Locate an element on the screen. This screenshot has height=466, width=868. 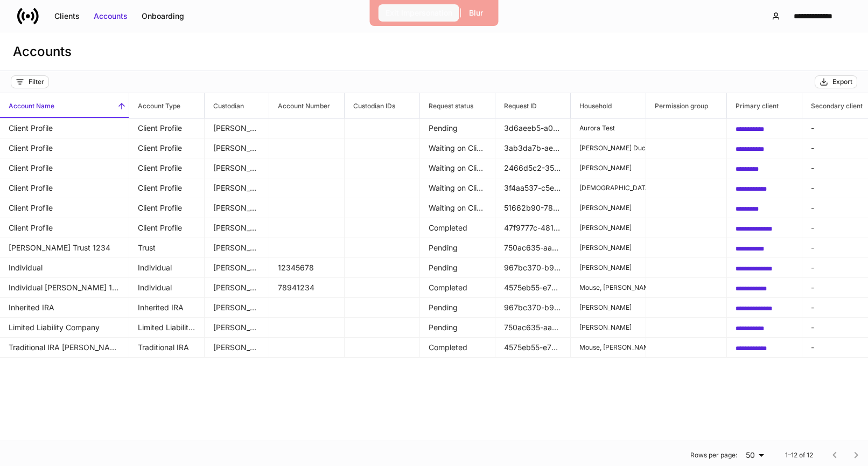
td: Trust is located at coordinates (167, 248).